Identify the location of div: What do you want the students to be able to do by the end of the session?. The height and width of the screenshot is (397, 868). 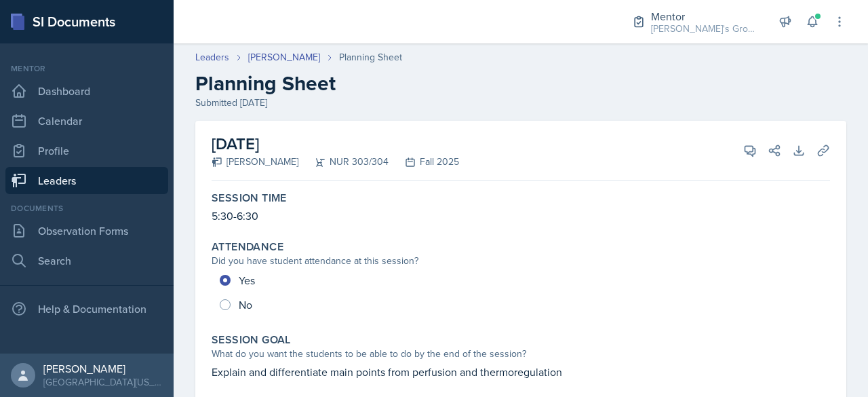
(521, 354).